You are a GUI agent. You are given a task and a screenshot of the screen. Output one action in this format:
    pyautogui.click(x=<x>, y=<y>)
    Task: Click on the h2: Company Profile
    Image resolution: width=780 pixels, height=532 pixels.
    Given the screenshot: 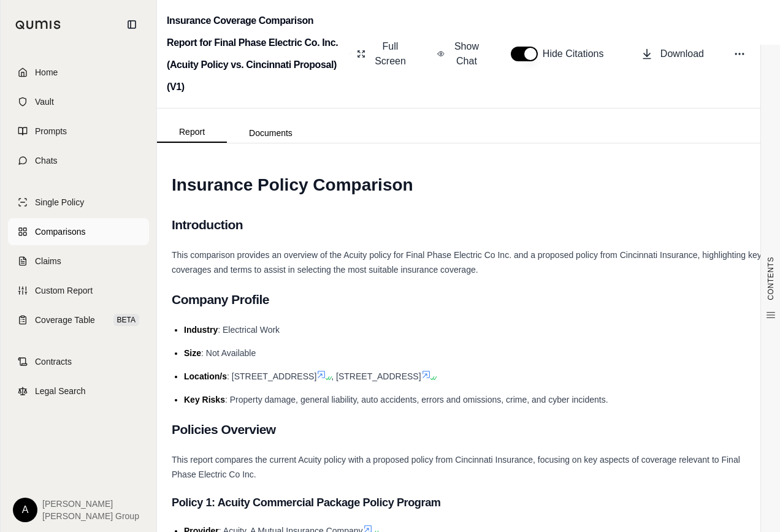 What is the action you would take?
    pyautogui.click(x=468, y=300)
    